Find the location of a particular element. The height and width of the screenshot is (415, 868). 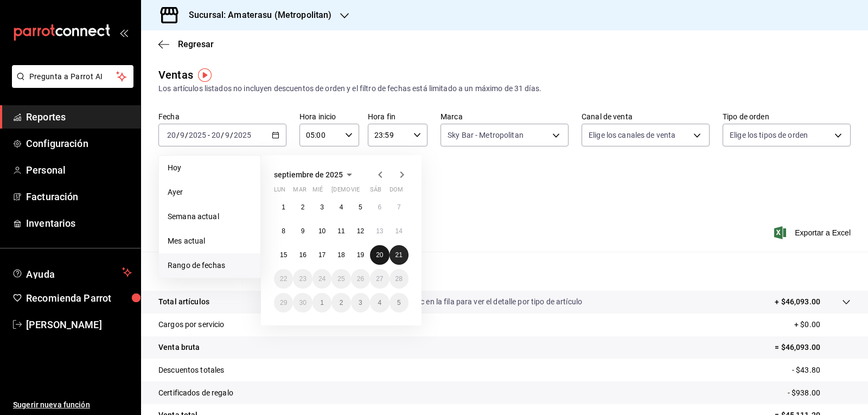

button: 15 de septiembre de 2025 is located at coordinates (283, 255).